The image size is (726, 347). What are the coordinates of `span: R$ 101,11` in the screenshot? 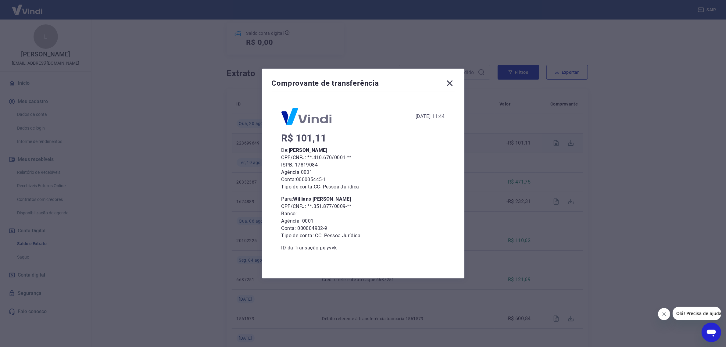 It's located at (304, 138).